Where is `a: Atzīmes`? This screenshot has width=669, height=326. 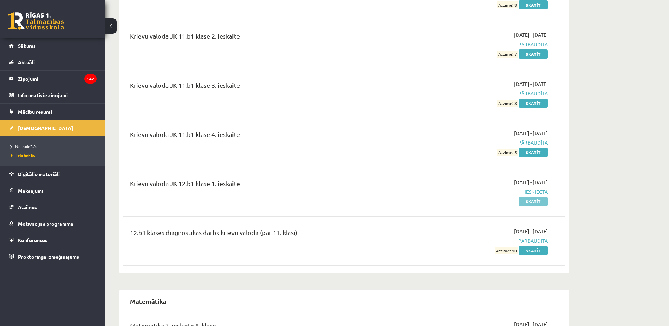
a: Atzīmes is located at coordinates (53, 207).